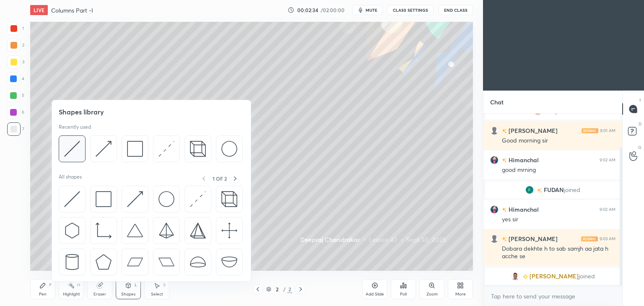  I want to click on div: 5, so click(15, 96).